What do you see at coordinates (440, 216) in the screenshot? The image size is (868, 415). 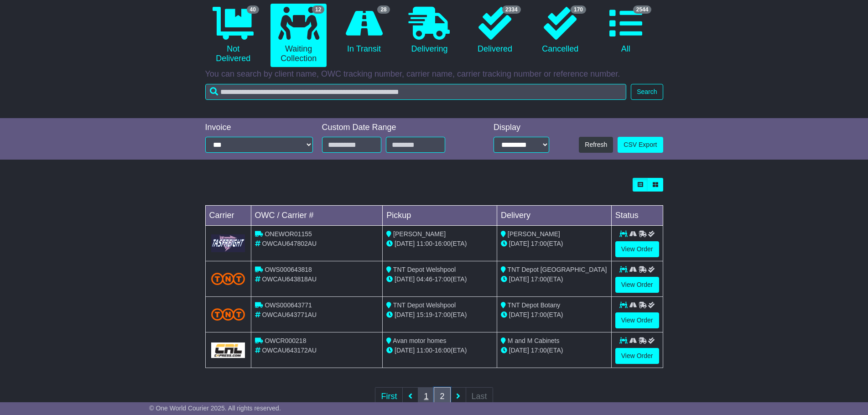 I see `td: Pickup` at bounding box center [440, 216].